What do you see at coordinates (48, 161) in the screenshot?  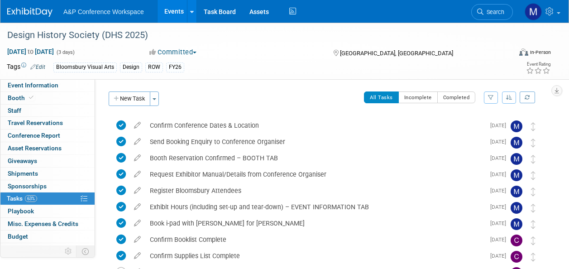 I see `a: Giveaways` at bounding box center [48, 161].